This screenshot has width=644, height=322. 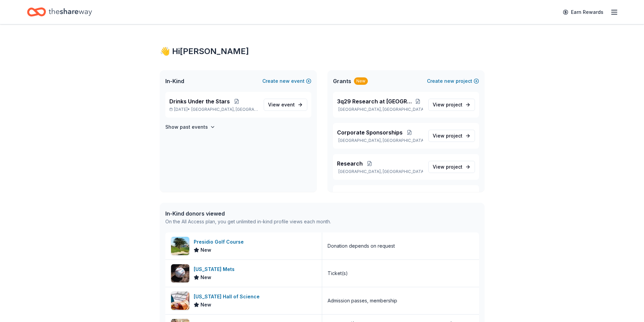 What do you see at coordinates (200, 101) in the screenshot?
I see `span: Drinks Under the Stars` at bounding box center [200, 101].